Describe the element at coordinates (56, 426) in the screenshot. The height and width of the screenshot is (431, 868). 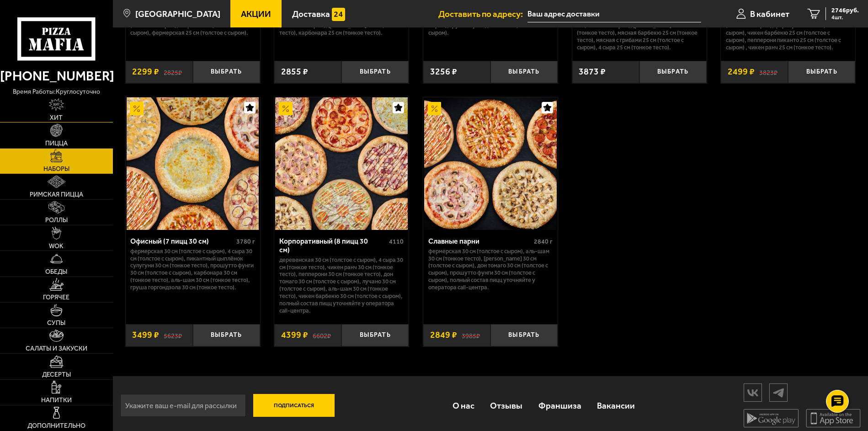
I see `span: Дополнительно` at that location.